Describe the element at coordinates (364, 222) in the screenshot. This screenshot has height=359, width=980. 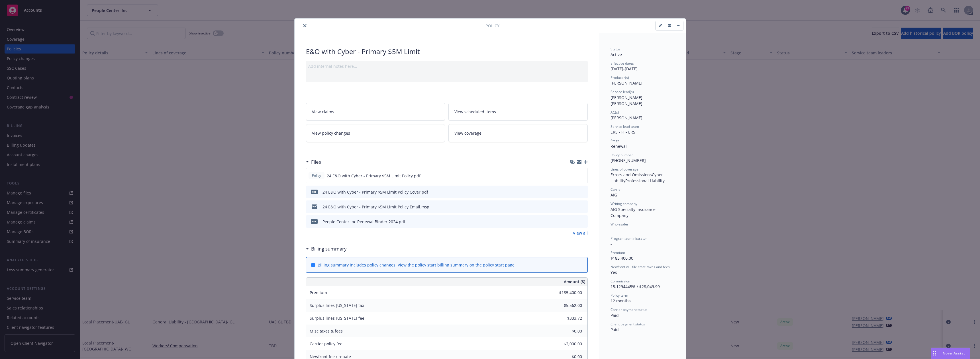
I see `div: People Center Inc Renewal Binder 2024.pdf` at that location.